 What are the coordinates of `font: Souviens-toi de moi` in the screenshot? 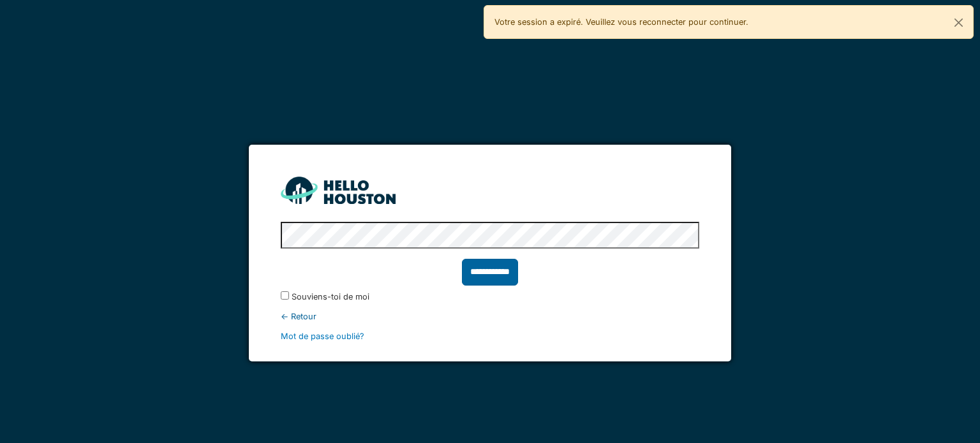 It's located at (331, 297).